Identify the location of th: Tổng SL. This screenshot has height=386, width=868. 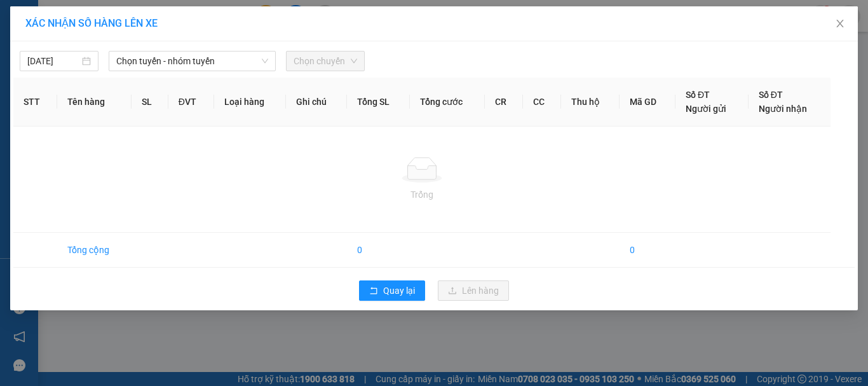
(378, 102).